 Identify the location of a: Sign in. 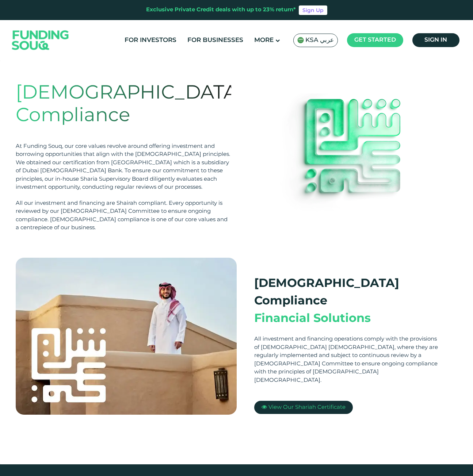
(436, 40).